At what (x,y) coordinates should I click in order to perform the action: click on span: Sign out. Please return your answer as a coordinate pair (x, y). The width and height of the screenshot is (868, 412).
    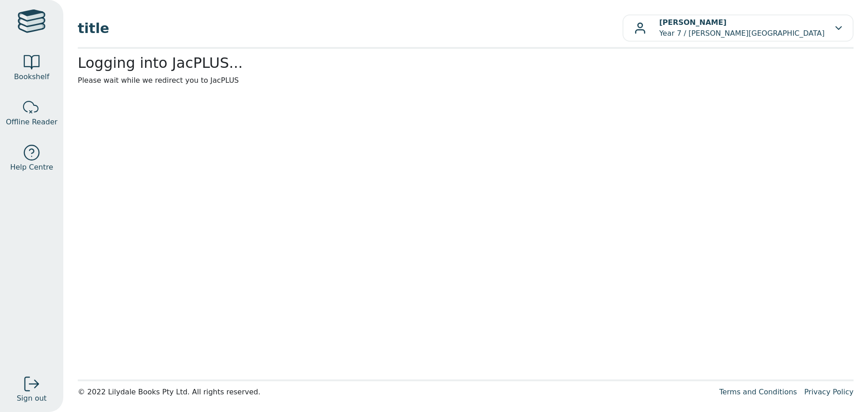
    Looking at the image, I should click on (32, 399).